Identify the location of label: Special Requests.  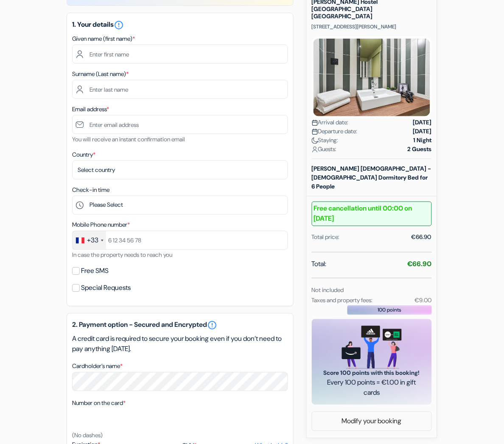
(106, 288).